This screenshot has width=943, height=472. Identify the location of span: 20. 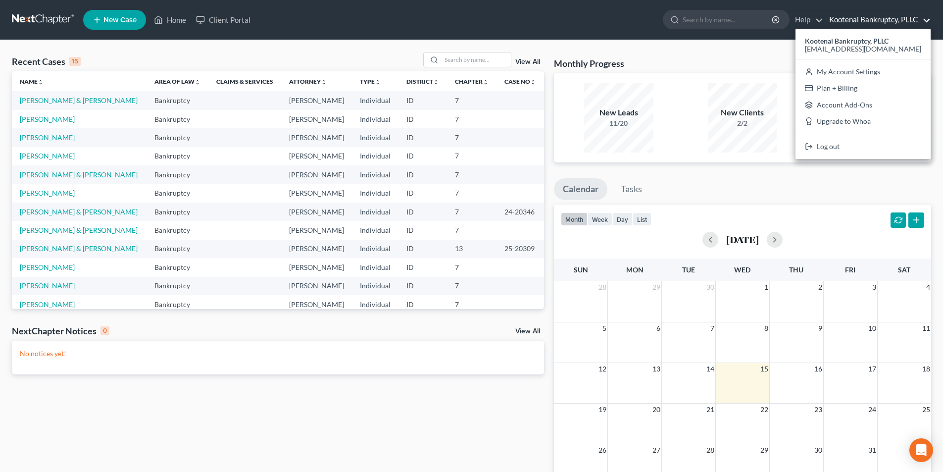
(656, 409).